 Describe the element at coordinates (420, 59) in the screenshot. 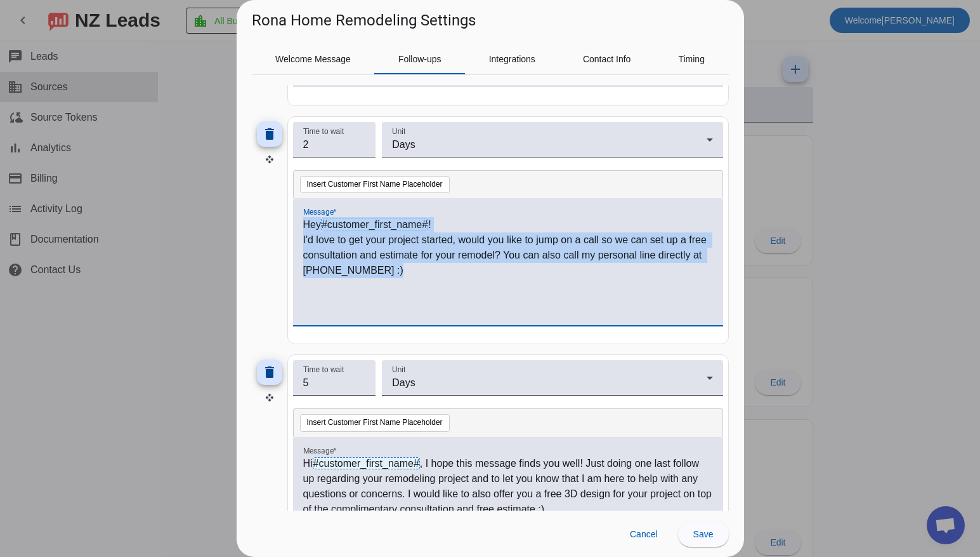

I see `span: Follow-ups` at that location.